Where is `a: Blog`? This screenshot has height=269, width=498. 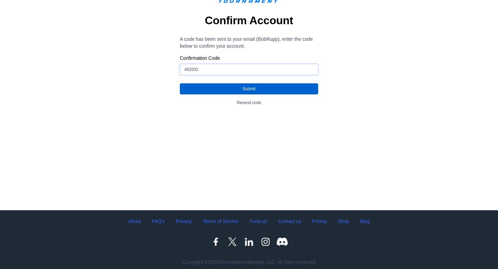
a: Blog is located at coordinates (365, 221).